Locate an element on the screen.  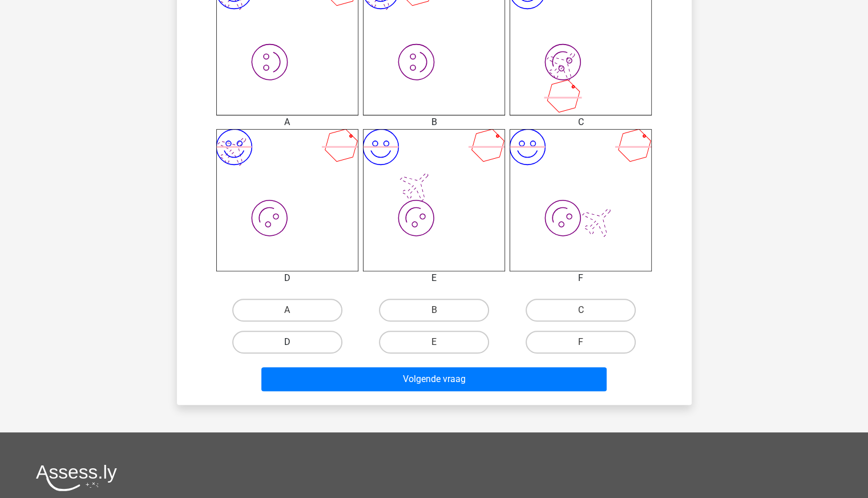
div: D is located at coordinates (287, 278).